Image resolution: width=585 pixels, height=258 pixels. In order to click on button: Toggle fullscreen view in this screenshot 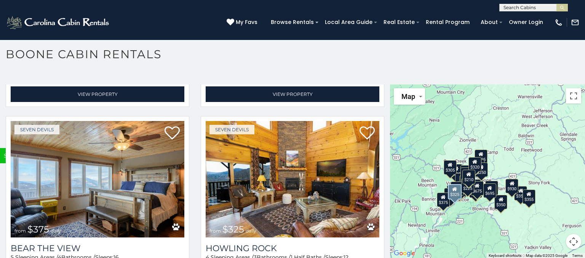, I will do `click(573, 96)`.